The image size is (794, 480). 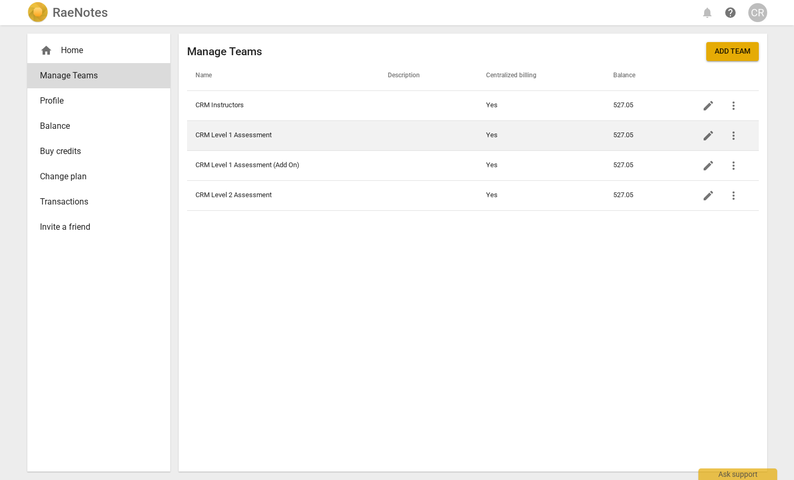 I want to click on h2: RaeNotes, so click(x=80, y=13).